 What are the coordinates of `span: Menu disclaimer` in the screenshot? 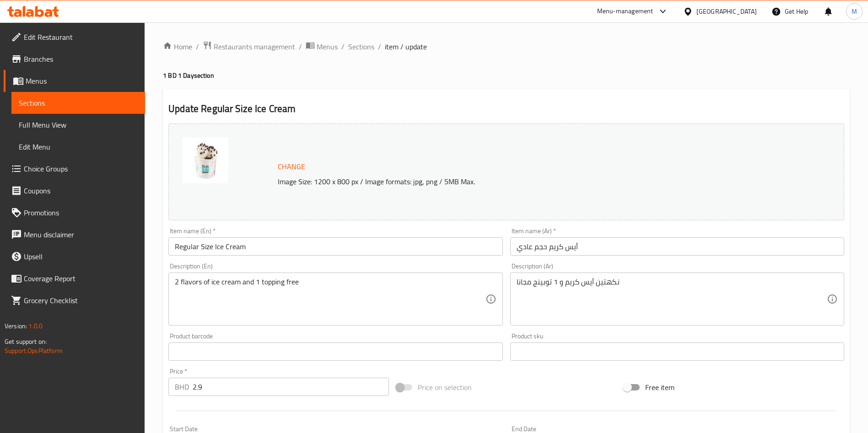 It's located at (80, 234).